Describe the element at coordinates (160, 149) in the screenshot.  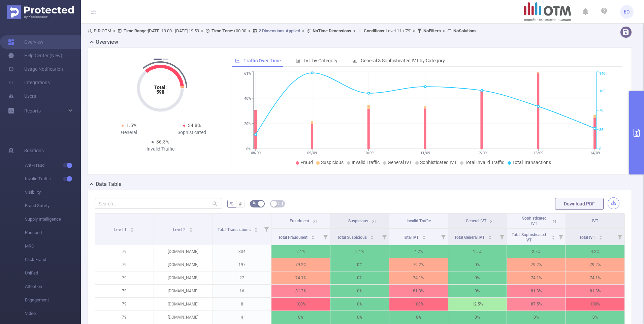
I see `div: Invalid Traffic` at that location.